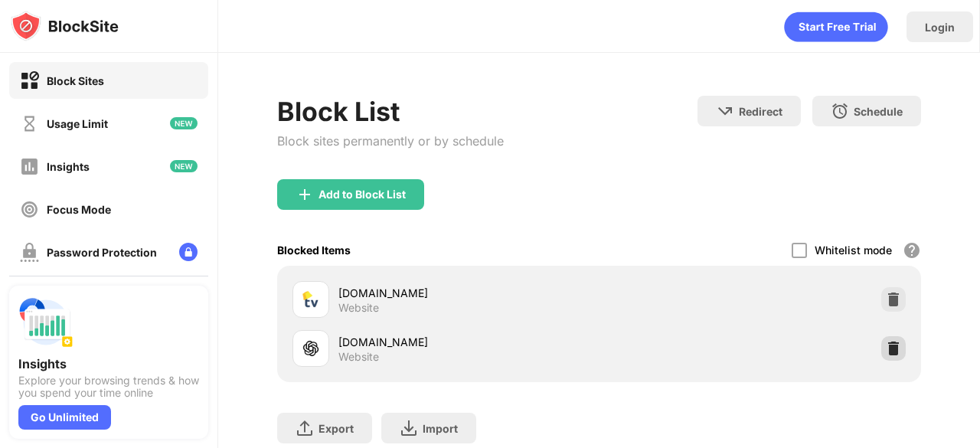 This screenshot has height=448, width=980. What do you see at coordinates (29, 209) in the screenshot?
I see `img: focus-off.svg` at bounding box center [29, 209].